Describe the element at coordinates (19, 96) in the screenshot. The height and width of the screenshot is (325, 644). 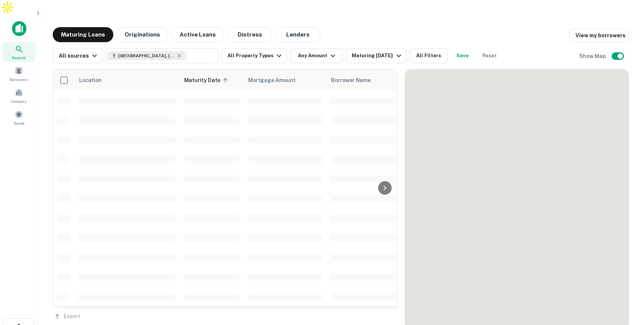
I see `div: Contacts` at that location.